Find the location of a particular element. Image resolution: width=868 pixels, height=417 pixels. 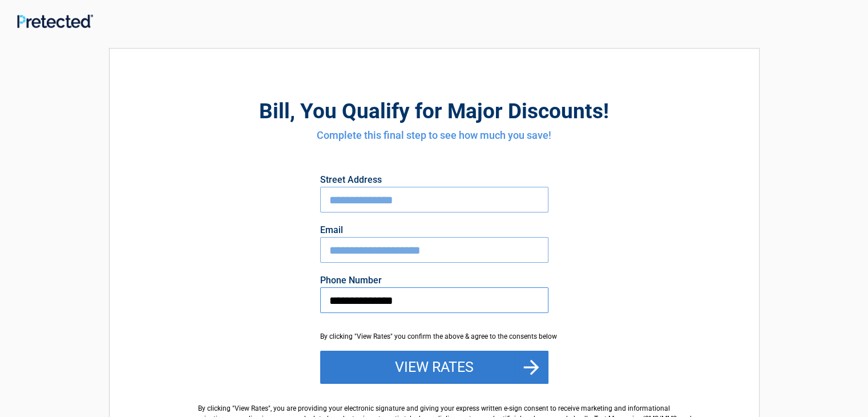

h4: Complete this final step to see how much you save! is located at coordinates (434, 135).